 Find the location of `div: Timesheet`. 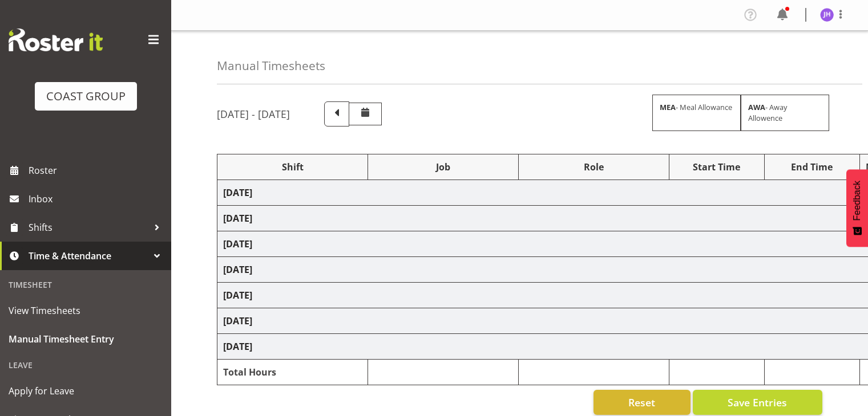

div: Timesheet is located at coordinates (85, 285).